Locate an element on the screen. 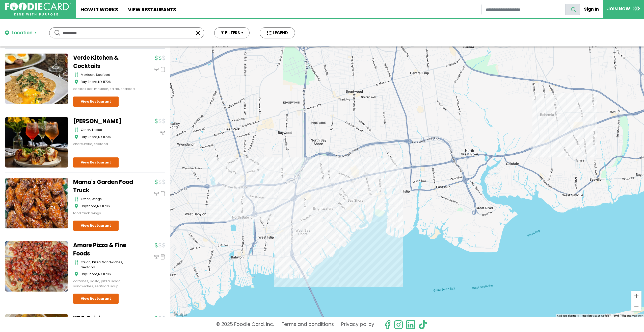  a: Privacy policy is located at coordinates (357, 324).